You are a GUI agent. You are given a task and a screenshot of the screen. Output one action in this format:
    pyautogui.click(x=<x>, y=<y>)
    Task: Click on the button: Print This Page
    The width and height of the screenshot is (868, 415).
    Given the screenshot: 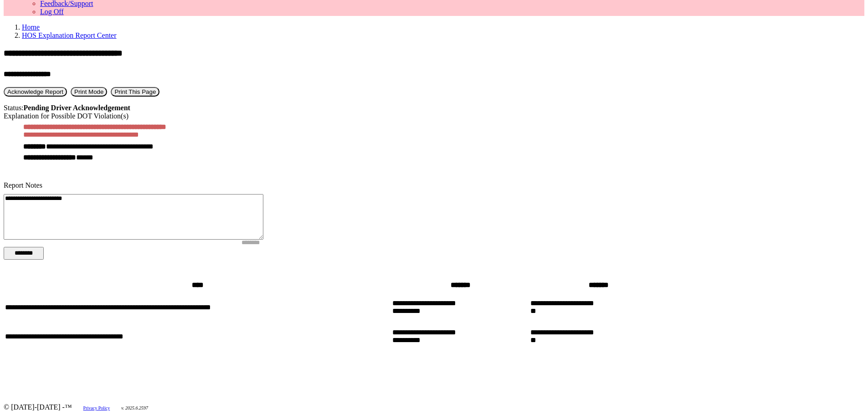 What is the action you would take?
    pyautogui.click(x=135, y=91)
    